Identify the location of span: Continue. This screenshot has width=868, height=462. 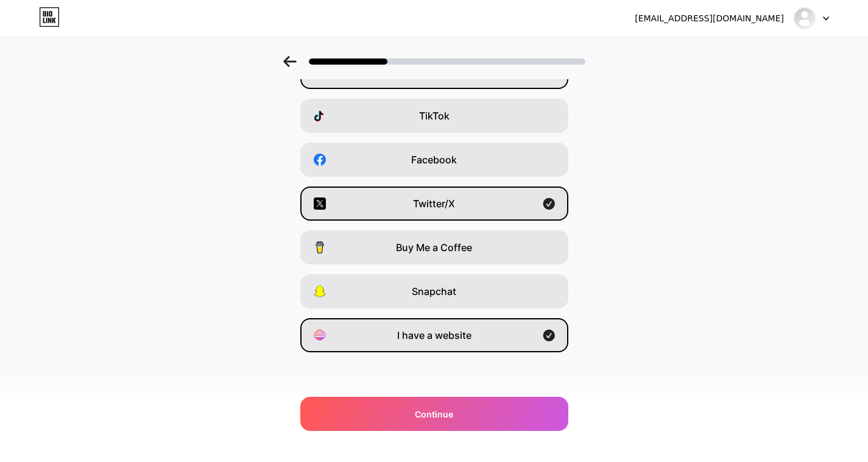
(434, 414).